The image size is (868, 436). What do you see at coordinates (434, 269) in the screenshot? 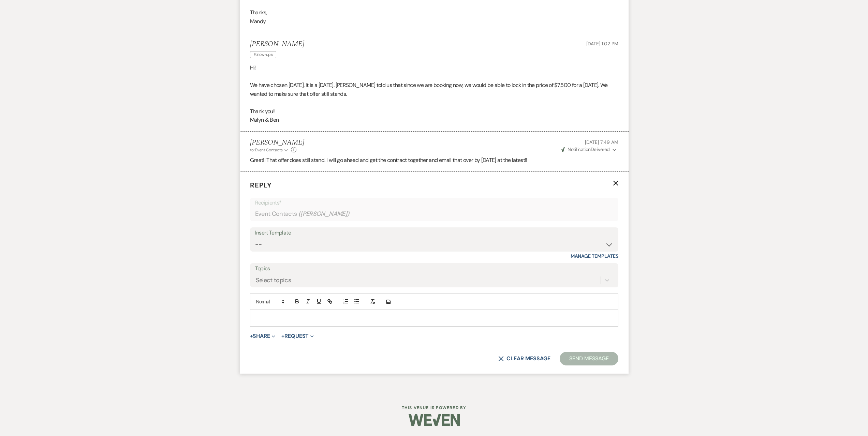
I see `label: Topics` at bounding box center [434, 269].